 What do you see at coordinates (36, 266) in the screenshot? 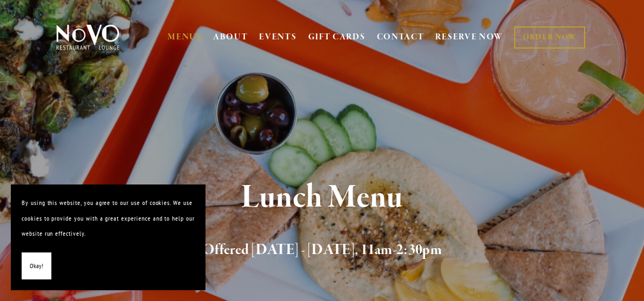
I see `span: Okay!` at bounding box center [36, 266].